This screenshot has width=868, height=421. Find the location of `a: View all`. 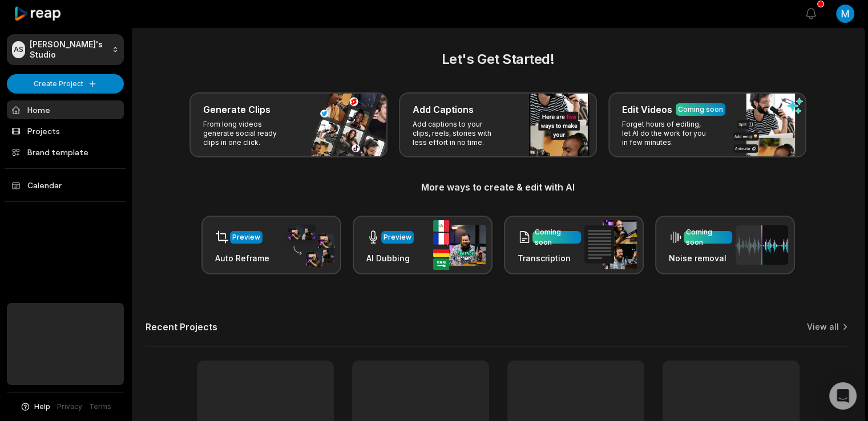

a: View all is located at coordinates (823, 327).